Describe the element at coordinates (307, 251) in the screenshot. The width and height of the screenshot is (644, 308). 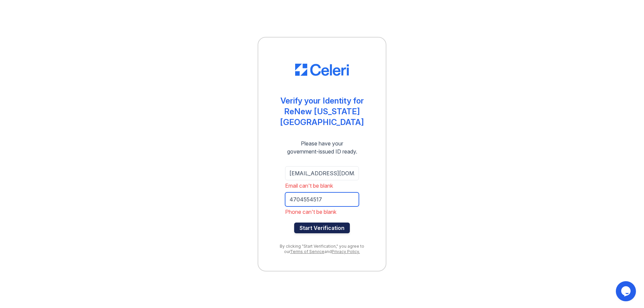
I see `a: Terms of Service` at that location.